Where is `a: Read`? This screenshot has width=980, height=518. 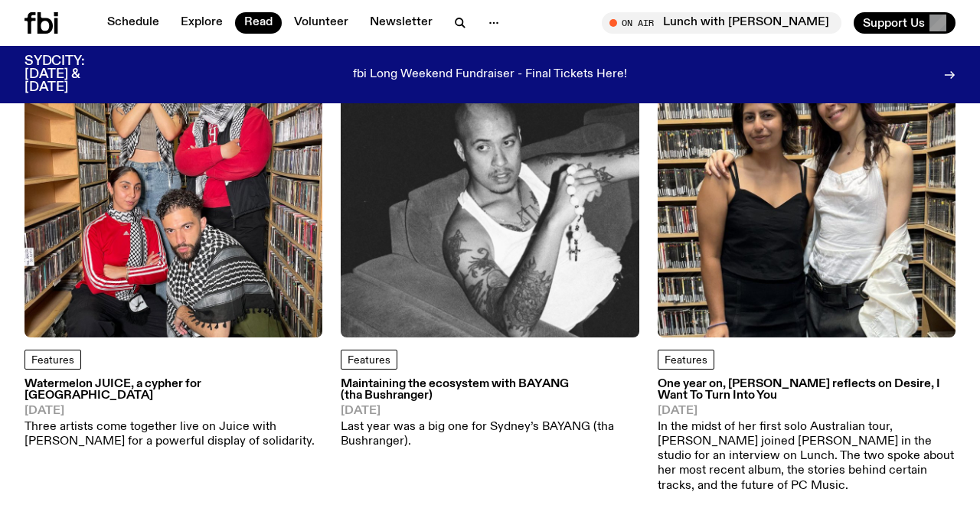
a: Read is located at coordinates (258, 23).